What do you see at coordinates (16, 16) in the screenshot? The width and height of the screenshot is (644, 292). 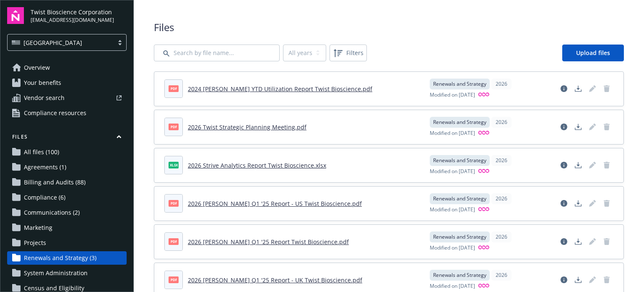 I see `img: navigator-logo.svg` at bounding box center [16, 16].